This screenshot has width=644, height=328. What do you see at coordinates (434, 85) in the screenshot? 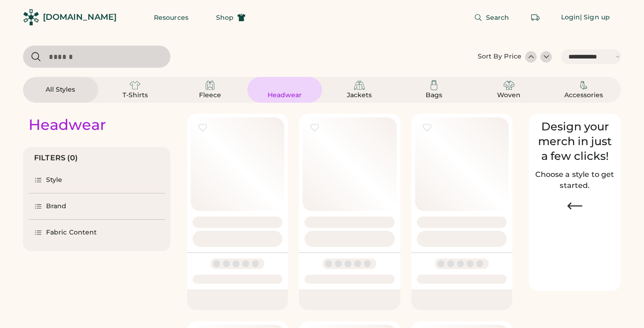
I see `img: Bags Icon` at bounding box center [434, 85].